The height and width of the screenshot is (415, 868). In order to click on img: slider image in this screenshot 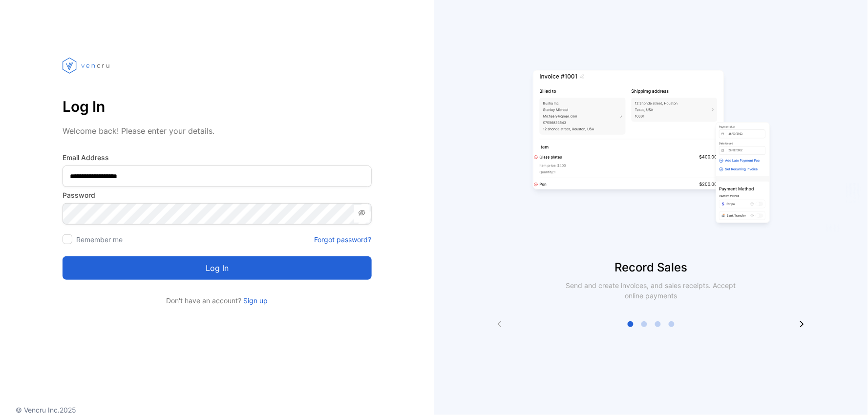, I will do `click(651, 149)`.